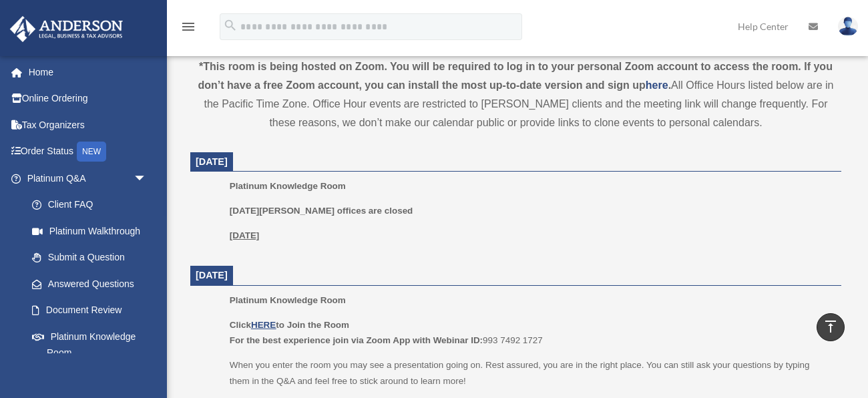 This screenshot has height=398, width=868. What do you see at coordinates (91, 152) in the screenshot?
I see `div: NEW` at bounding box center [91, 152].